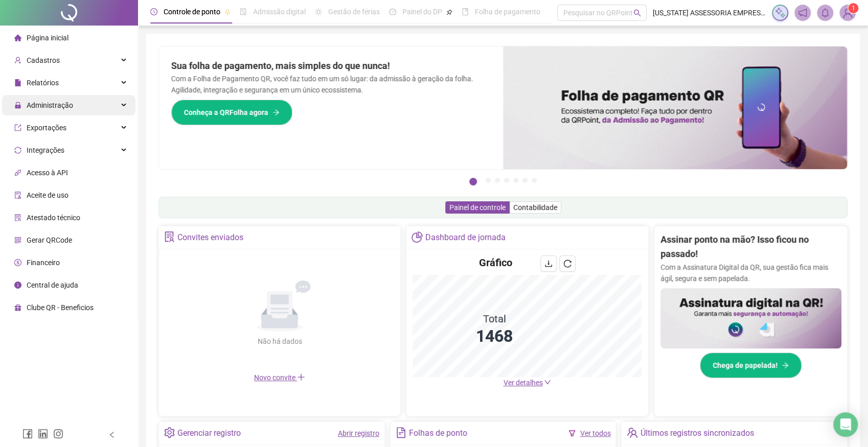  Describe the element at coordinates (353, 11) in the screenshot. I see `span: Gestão de férias` at that location.